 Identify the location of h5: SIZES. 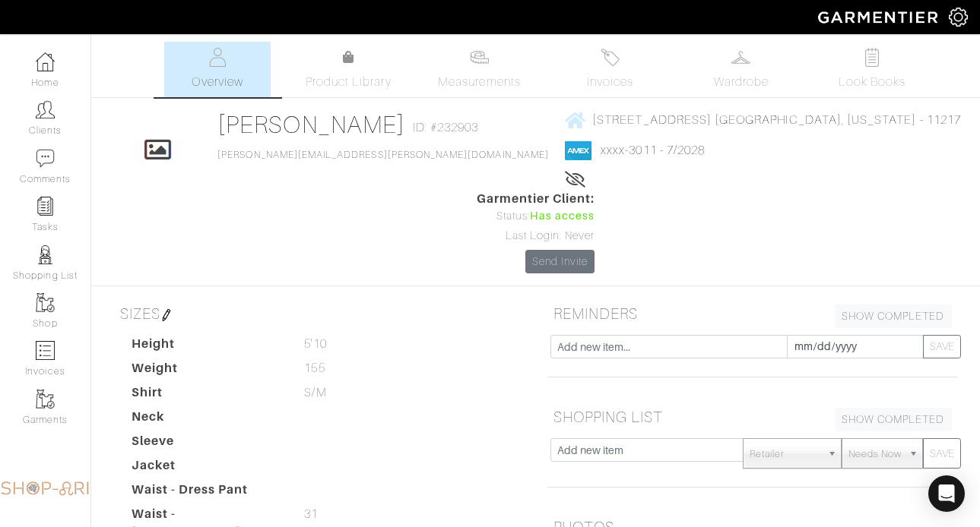
(320, 314).